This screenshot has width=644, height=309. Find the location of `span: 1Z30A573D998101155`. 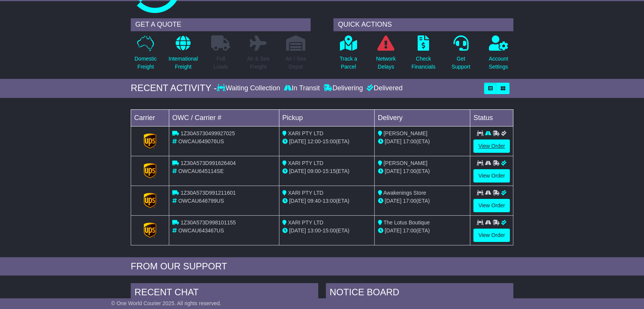

span: 1Z30A573D998101155 is located at coordinates (208, 222).